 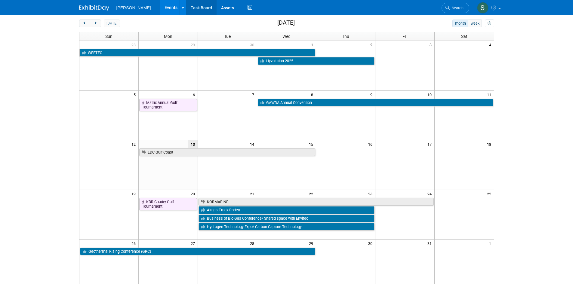 I want to click on img: Skye Tuinei, so click(x=483, y=8).